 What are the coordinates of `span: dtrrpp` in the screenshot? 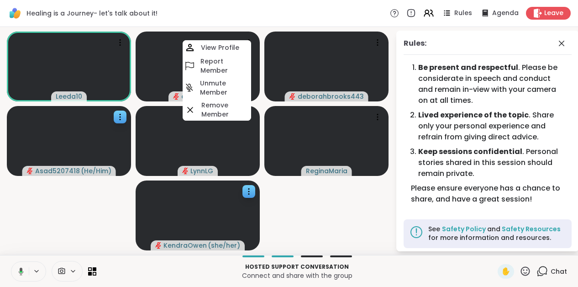 It's located at (192, 96).